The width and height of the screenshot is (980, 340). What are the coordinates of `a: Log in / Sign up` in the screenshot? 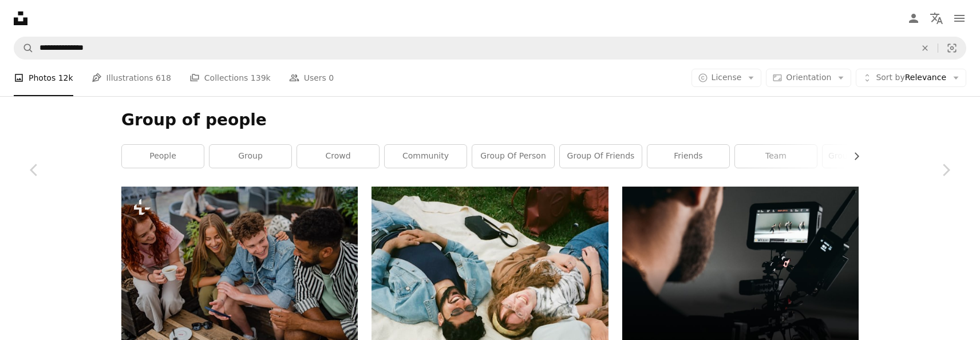 It's located at (913, 19).